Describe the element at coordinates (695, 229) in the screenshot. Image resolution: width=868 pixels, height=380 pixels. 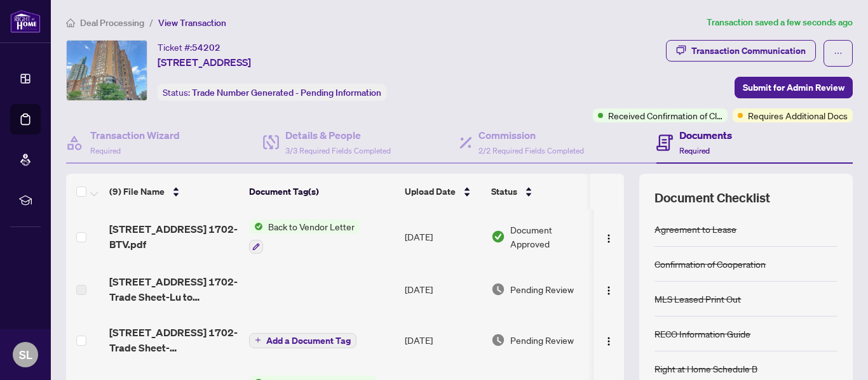
I see `div: Agreement to Lease` at that location.